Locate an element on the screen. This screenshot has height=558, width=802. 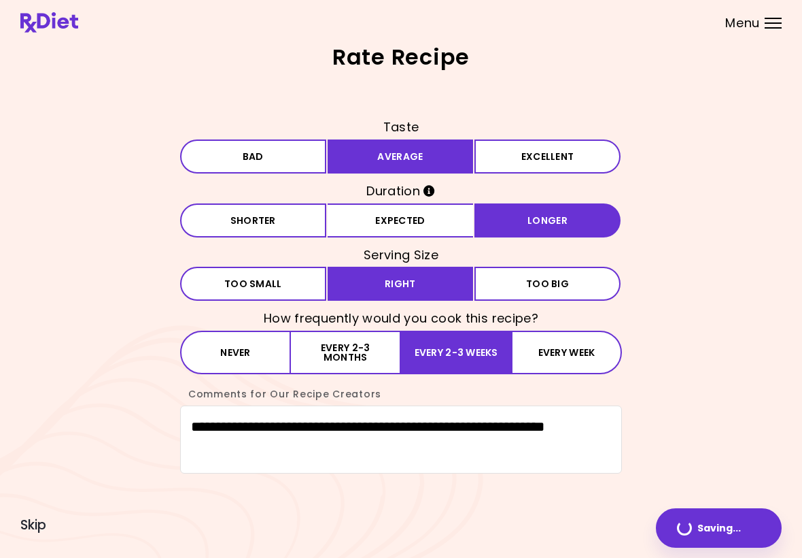
button: Longer is located at coordinates (547, 220).